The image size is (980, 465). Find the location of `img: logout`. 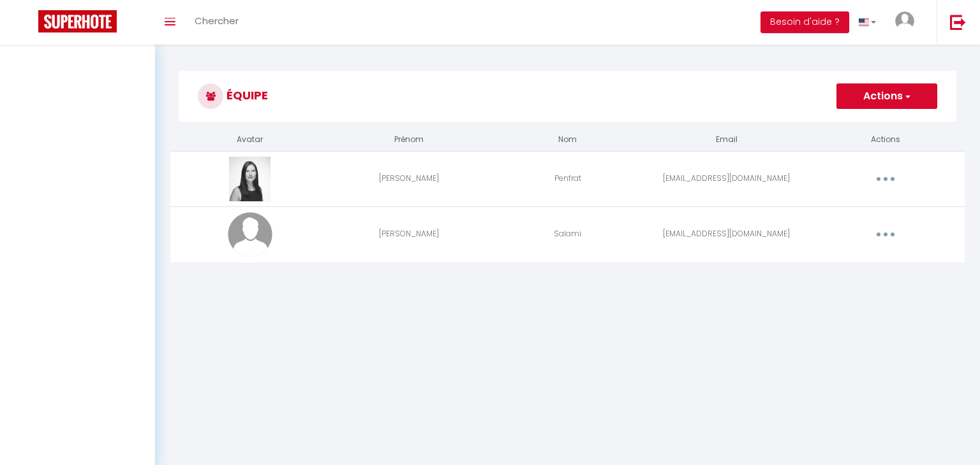

img: logout is located at coordinates (958, 21).